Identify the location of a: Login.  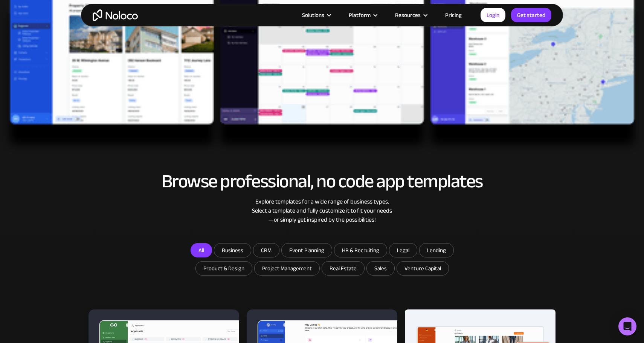
(493, 15).